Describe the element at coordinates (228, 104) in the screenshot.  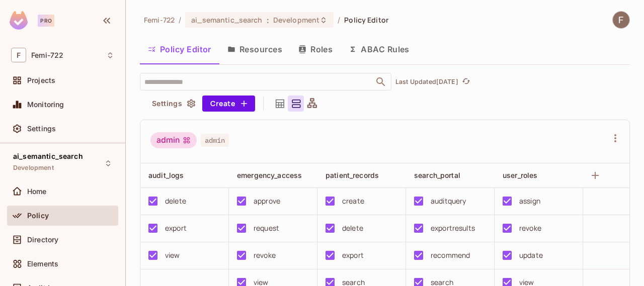
I see `button: Create` at that location.